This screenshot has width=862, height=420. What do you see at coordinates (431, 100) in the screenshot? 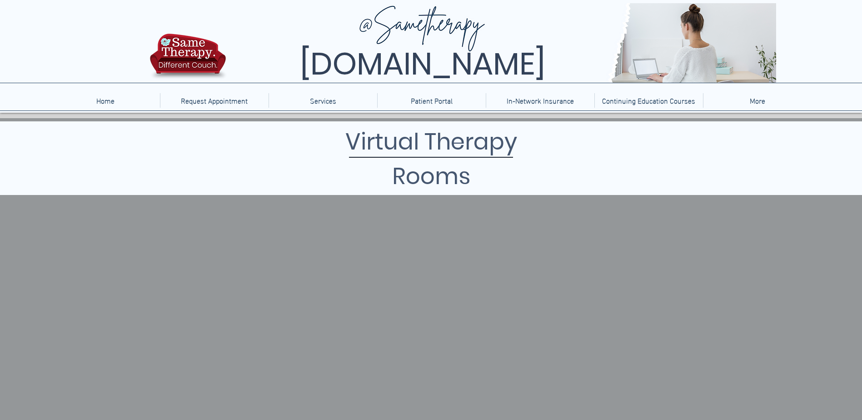
I see `nav: Site` at bounding box center [431, 100].